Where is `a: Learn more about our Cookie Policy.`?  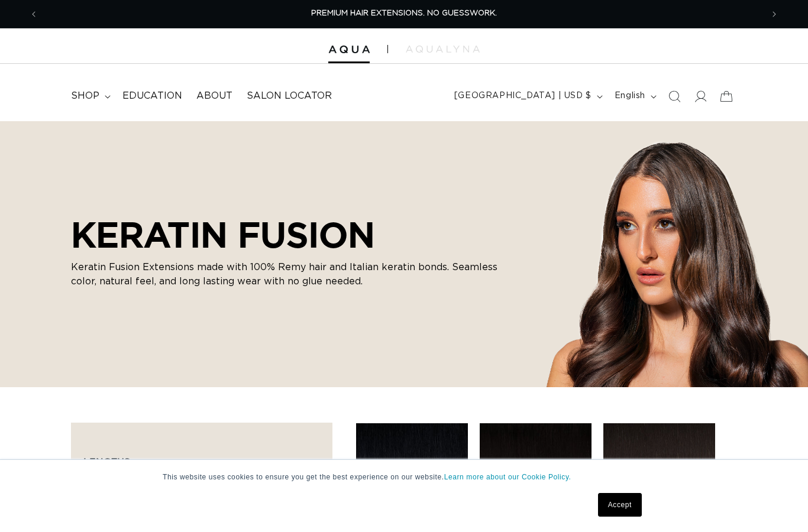
a: Learn more about our Cookie Policy. is located at coordinates (507, 477).